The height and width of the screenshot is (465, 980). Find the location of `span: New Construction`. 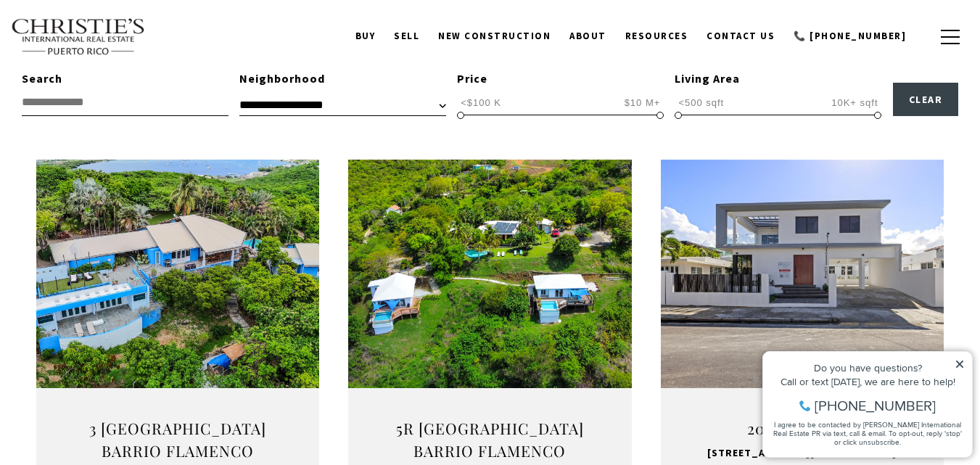

span: New Construction is located at coordinates (494, 36).